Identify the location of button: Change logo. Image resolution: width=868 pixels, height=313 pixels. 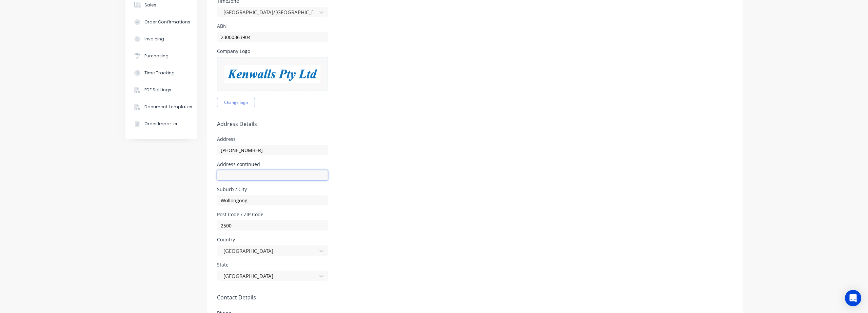
(236, 103).